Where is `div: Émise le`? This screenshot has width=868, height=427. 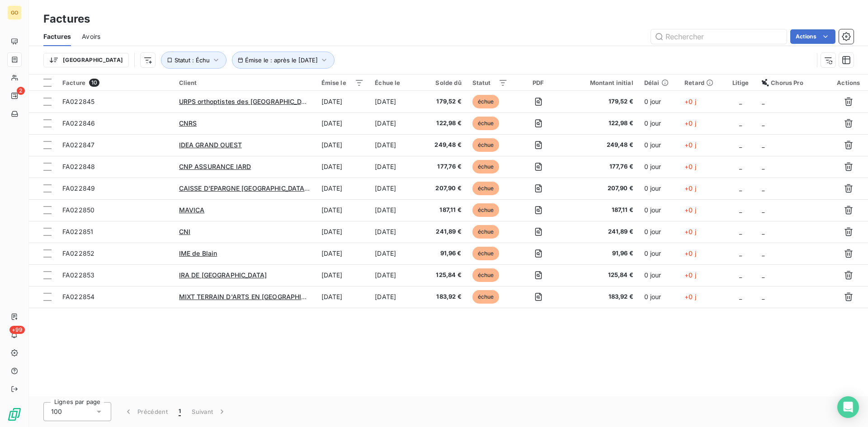
div: Émise le is located at coordinates (343, 83).